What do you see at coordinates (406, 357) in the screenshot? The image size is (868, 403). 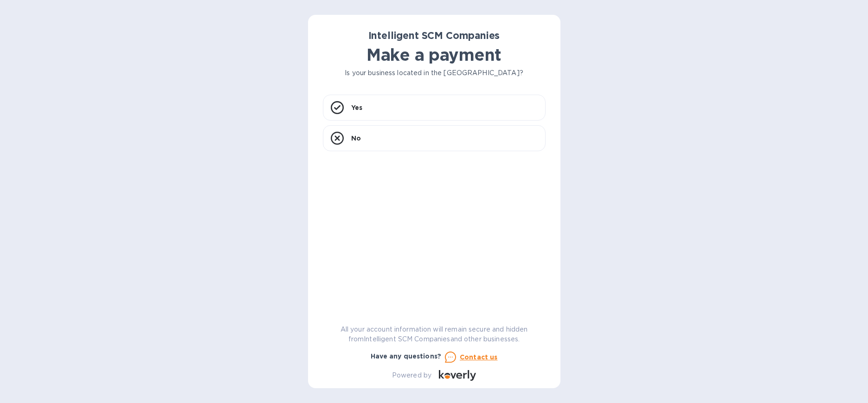 I see `b: Have any questions?` at bounding box center [406, 357].